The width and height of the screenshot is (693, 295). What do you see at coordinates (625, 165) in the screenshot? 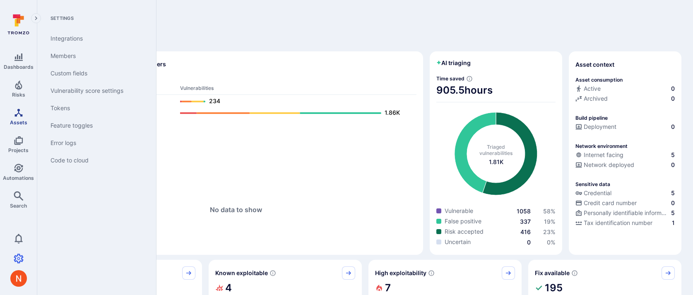
I see `a: Network deployed0` at bounding box center [625, 165].